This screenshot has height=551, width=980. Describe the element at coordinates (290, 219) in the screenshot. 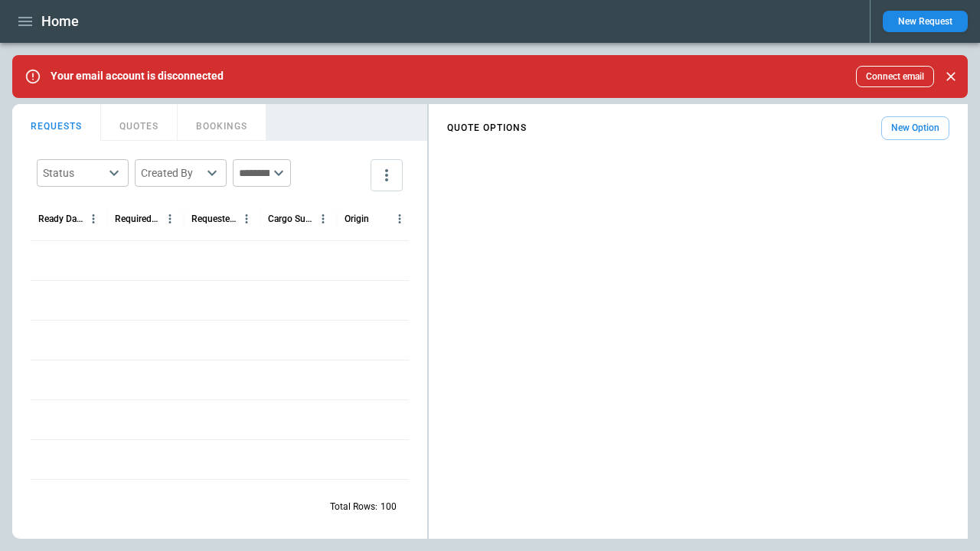

I see `div: Cargo Summary` at that location.